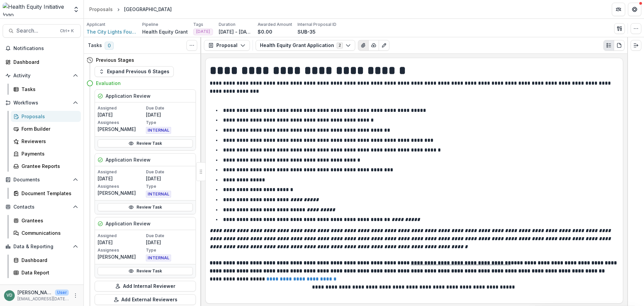 Image resolution: width=644 pixels, height=306 pixels. What do you see at coordinates (46, 141) in the screenshot?
I see `a: Reviewers` at bounding box center [46, 141].